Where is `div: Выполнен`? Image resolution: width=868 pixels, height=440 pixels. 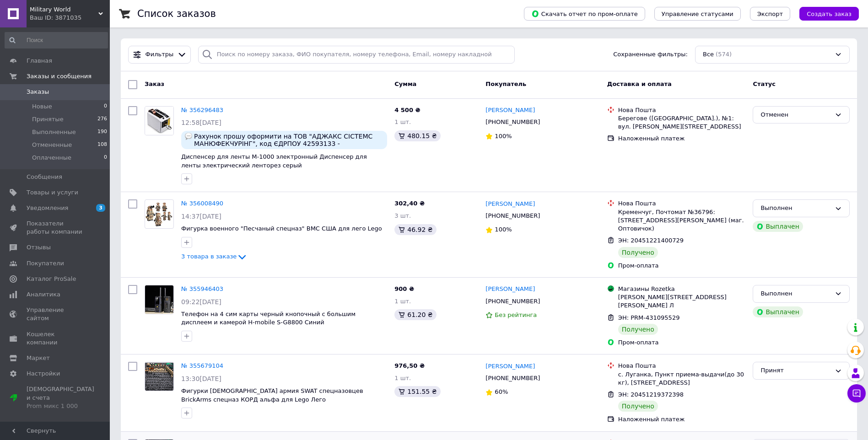
div: Выполнен is located at coordinates (796, 294).